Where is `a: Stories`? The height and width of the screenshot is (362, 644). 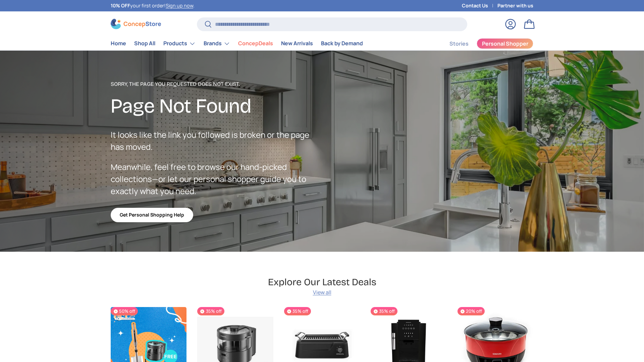 a: Stories is located at coordinates (459, 44).